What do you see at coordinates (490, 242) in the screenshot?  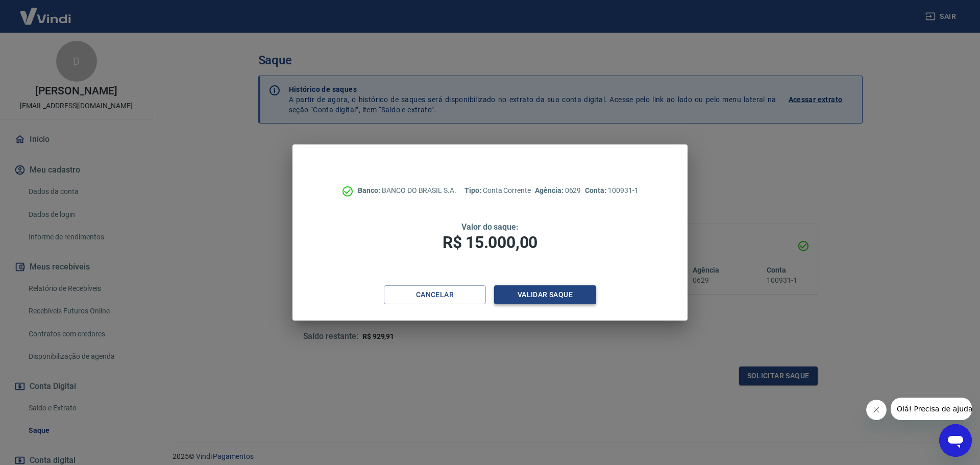 I see `span: R$ 15.000,00` at bounding box center [490, 242].